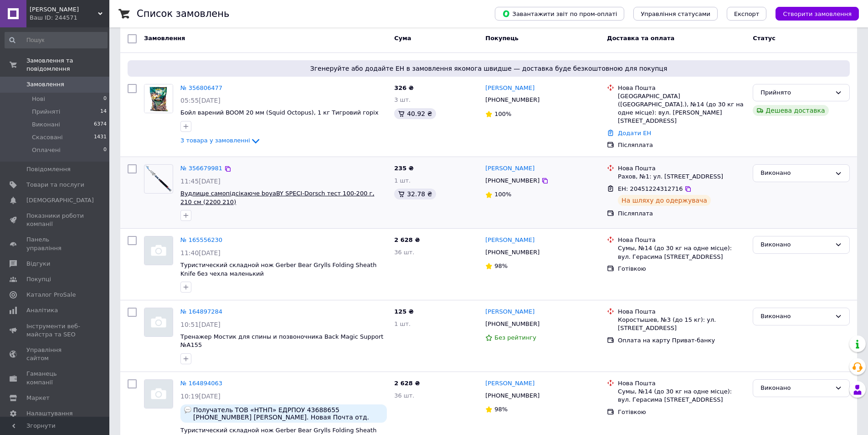  Describe the element at coordinates (560, 14) in the screenshot. I see `button: Завантажити звіт по пром-оплаті` at that location.